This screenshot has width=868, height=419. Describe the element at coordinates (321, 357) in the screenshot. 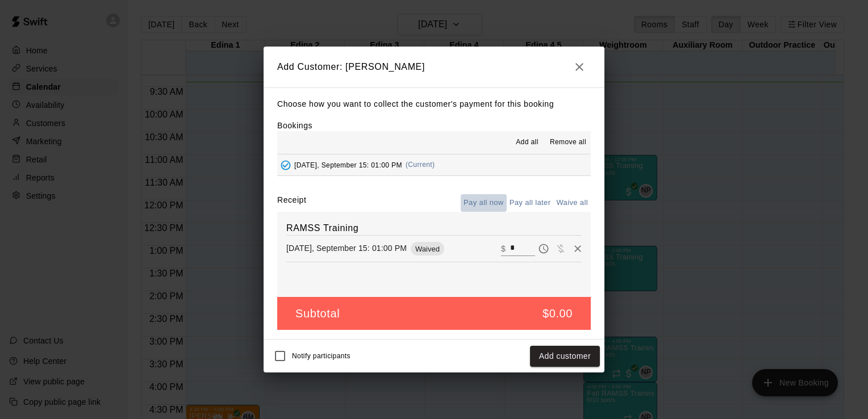

I see `span: Notify participants` at that location.